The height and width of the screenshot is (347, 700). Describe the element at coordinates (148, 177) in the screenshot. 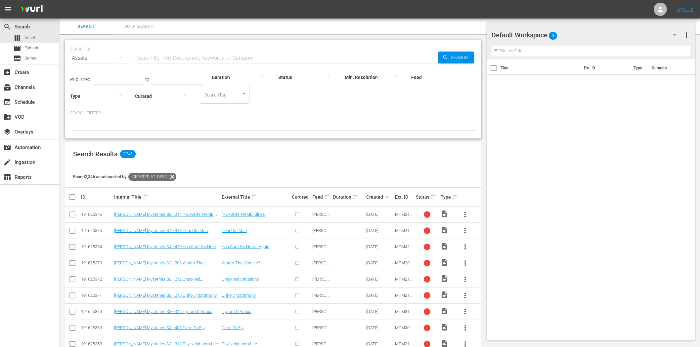

I see `span: Created At: desc` at that location.